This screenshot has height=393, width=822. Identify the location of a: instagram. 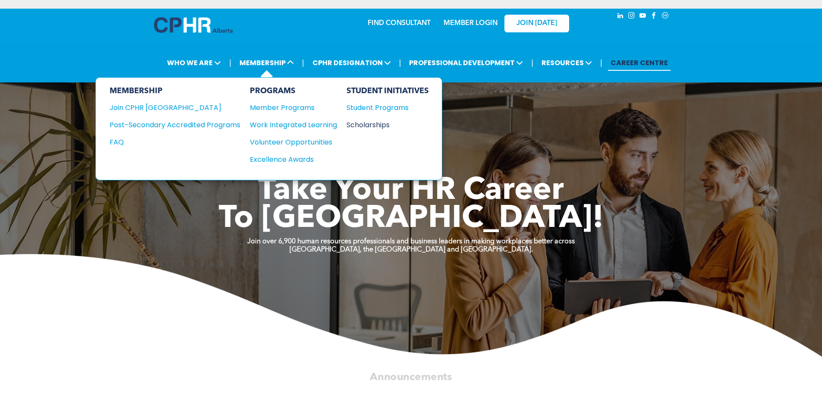
(631, 16).